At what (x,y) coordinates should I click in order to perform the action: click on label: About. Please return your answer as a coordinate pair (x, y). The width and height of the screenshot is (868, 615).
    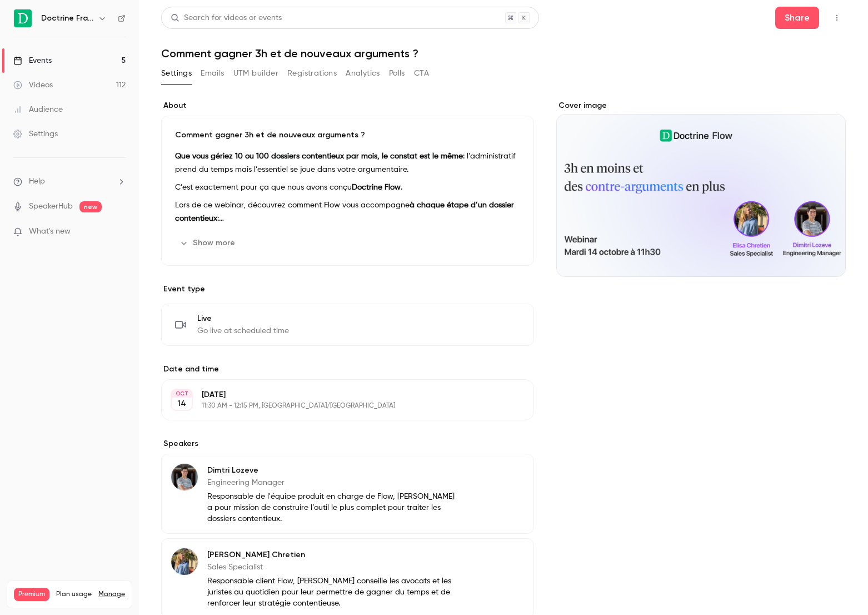
    Looking at the image, I should click on (347, 105).